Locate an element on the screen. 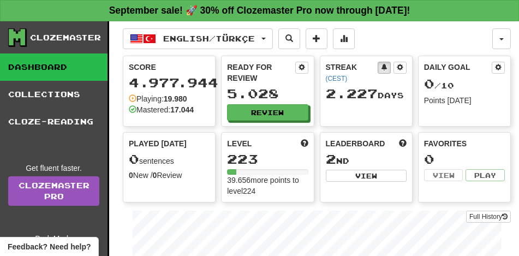 This screenshot has height=256, width=519. div: Mastered: is located at coordinates (161, 110).